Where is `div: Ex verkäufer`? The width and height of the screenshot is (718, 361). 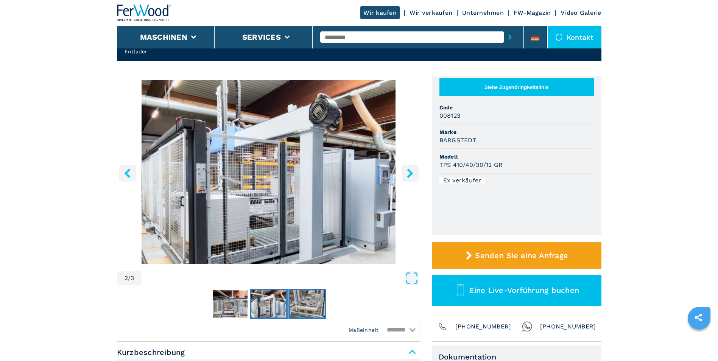 div: Ex verkäufer is located at coordinates (462, 181).